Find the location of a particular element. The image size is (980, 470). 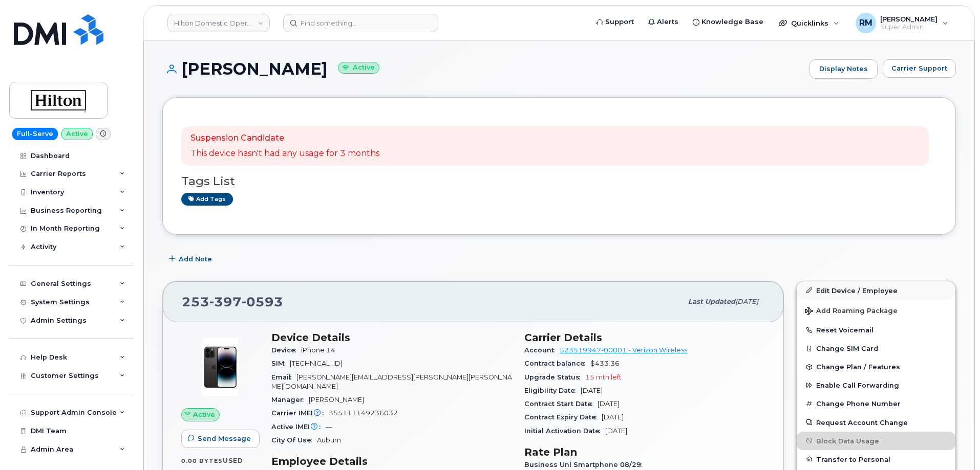

span: Eligibility Date is located at coordinates (552, 390).